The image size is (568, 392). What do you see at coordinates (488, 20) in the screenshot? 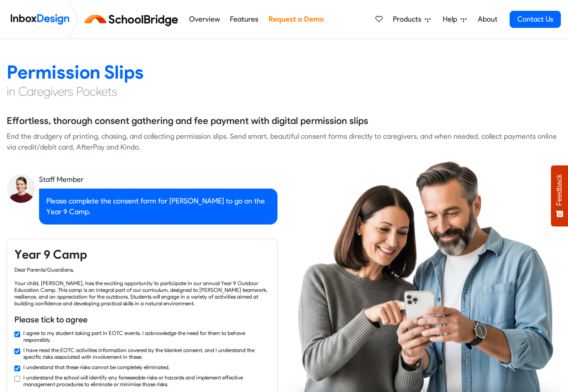
I see `a: About` at bounding box center [488, 20].